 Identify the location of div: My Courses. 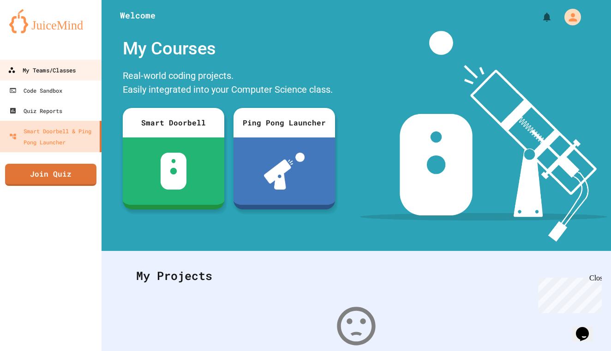
(229, 48).